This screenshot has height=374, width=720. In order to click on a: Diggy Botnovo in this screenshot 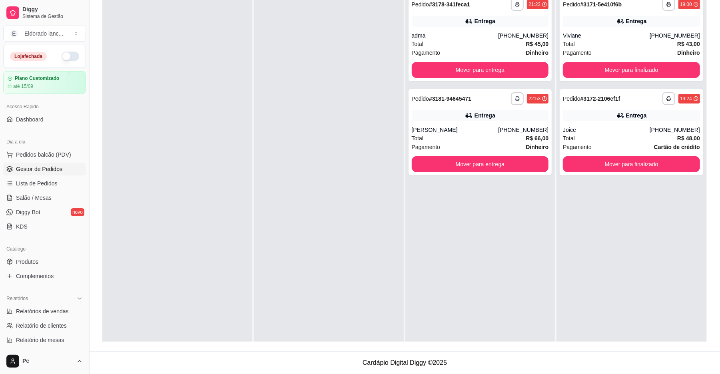, I will do `click(44, 212)`.